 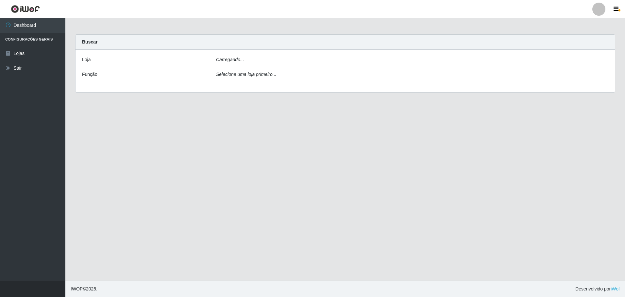 I want to click on span: IWOF, so click(x=77, y=289).